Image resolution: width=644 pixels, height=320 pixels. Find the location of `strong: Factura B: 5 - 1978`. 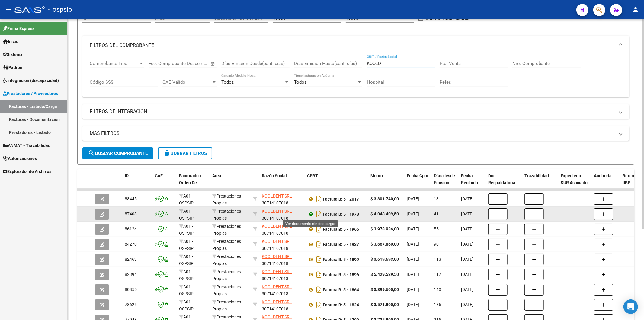

strong: Factura B: 5 - 1978 is located at coordinates (341, 214).